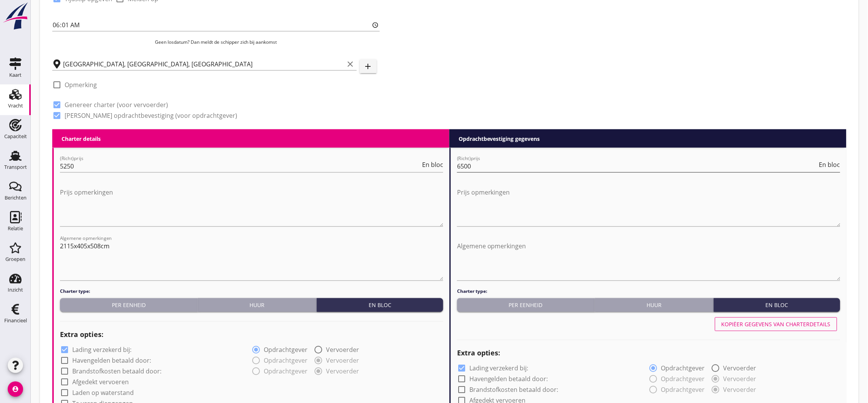  What do you see at coordinates (103, 393) in the screenshot?
I see `label: Laden op waterstand` at bounding box center [103, 393].